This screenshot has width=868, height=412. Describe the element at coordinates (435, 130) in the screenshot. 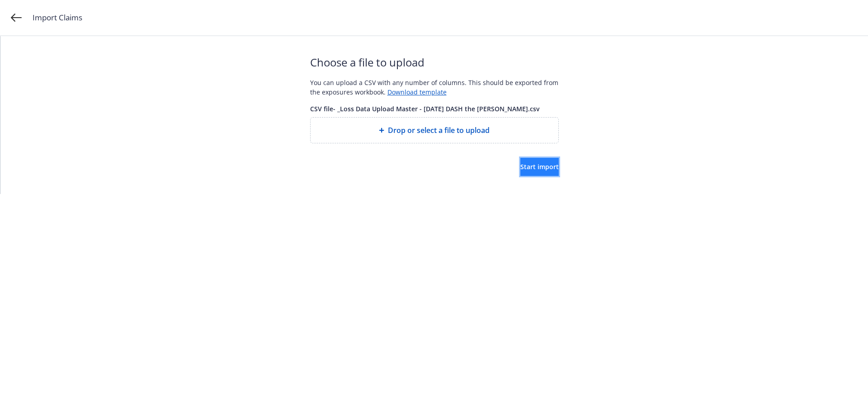

I see `div: Drop or select a file to upload` at that location.